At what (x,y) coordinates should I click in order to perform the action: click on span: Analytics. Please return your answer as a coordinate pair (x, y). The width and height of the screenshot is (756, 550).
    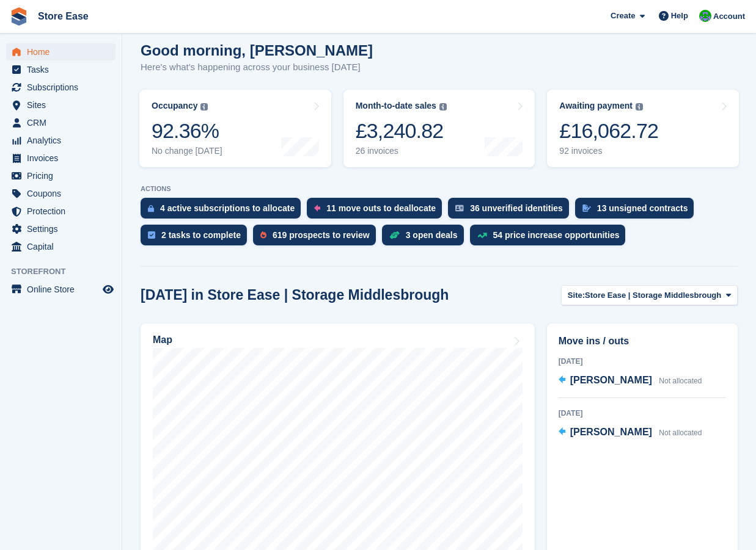
    Looking at the image, I should click on (63, 140).